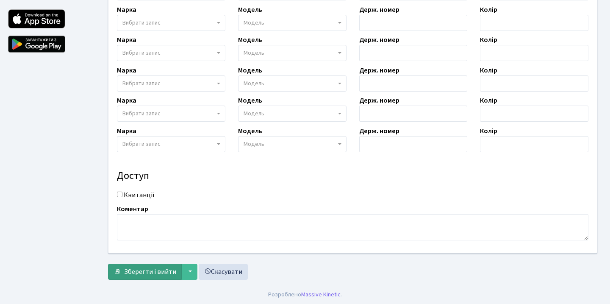 Image resolution: width=610 pixels, height=304 pixels. I want to click on a: Massive Kinetic, so click(321, 294).